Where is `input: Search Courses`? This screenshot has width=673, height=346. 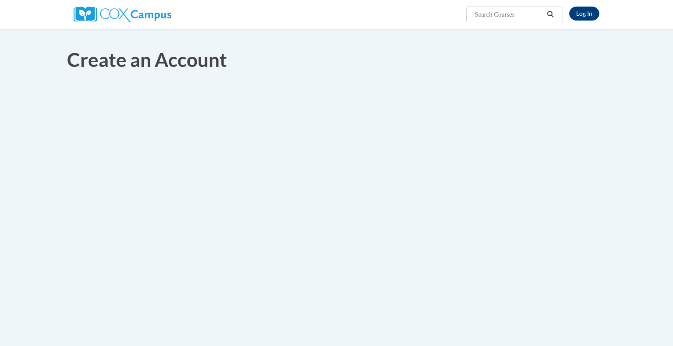 input: Search Courses is located at coordinates (509, 14).